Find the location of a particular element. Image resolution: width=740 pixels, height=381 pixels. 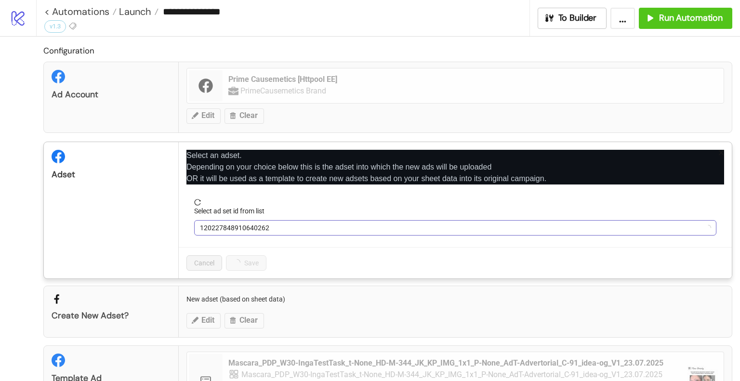

button: Save is located at coordinates (246, 263).